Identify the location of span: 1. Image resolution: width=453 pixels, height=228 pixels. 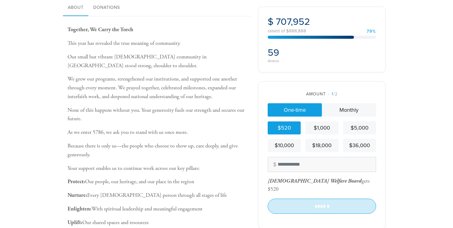
(333, 94).